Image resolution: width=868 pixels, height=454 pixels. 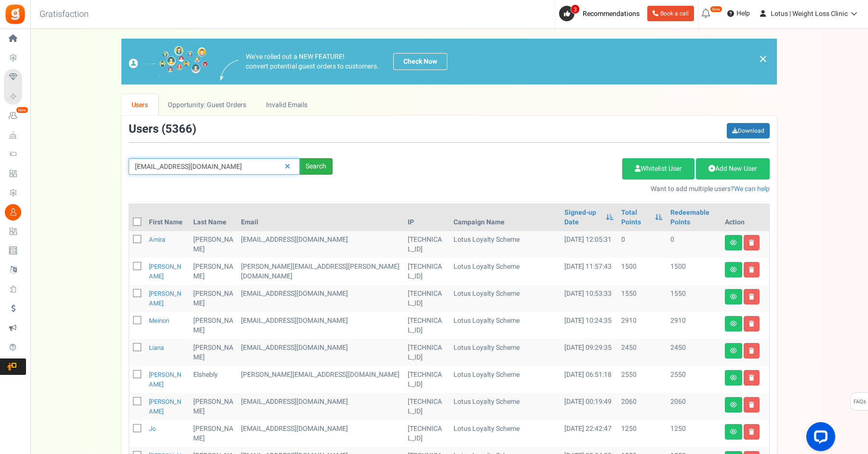 What do you see at coordinates (670, 14) in the screenshot?
I see `a: Book a call` at bounding box center [670, 14].